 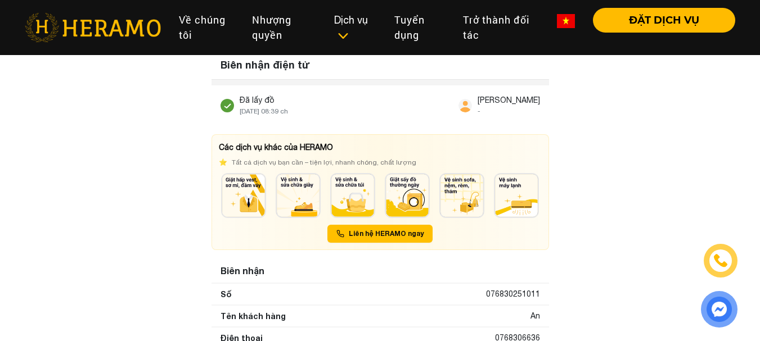 What do you see at coordinates (380, 65) in the screenshot?
I see `div: Biên nhận điện tử` at bounding box center [380, 65].